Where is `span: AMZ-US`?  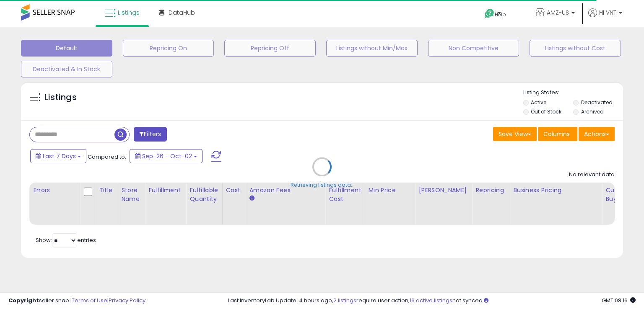
span: AMZ-US is located at coordinates (557, 13).